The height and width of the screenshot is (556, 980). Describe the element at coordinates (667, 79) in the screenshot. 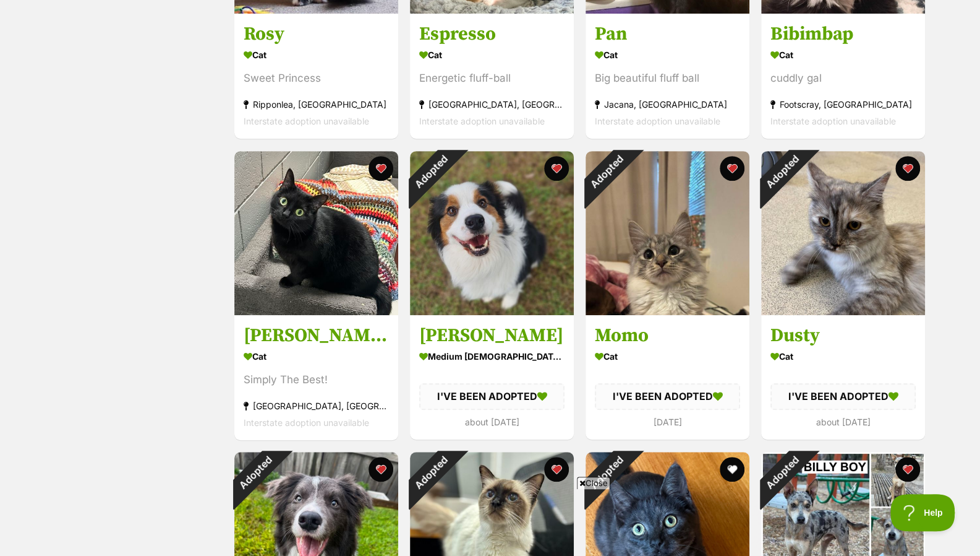

I see `div: Big beautiful fluff ball` at that location.